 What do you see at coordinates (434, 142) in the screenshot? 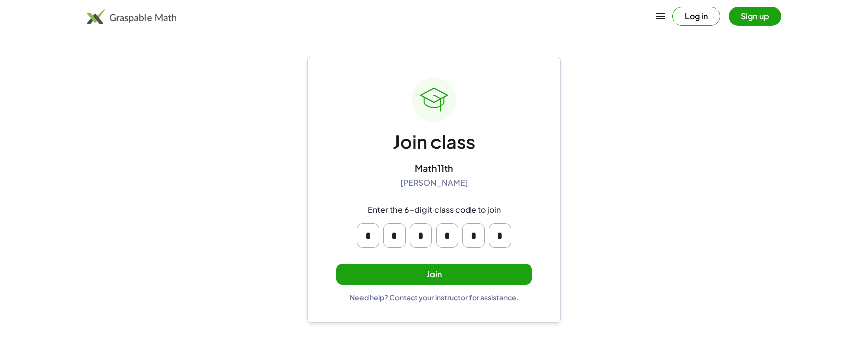
I see `div: Join class` at bounding box center [434, 142].